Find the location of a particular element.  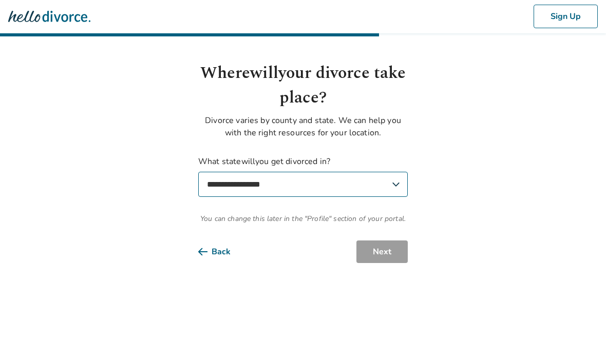

button: Next is located at coordinates (382, 252).